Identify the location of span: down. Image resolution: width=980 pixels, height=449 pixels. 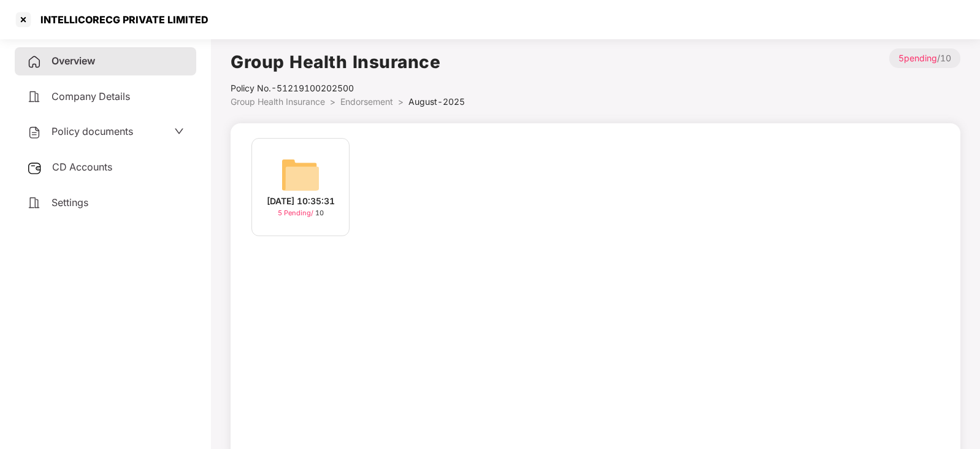
(179, 131).